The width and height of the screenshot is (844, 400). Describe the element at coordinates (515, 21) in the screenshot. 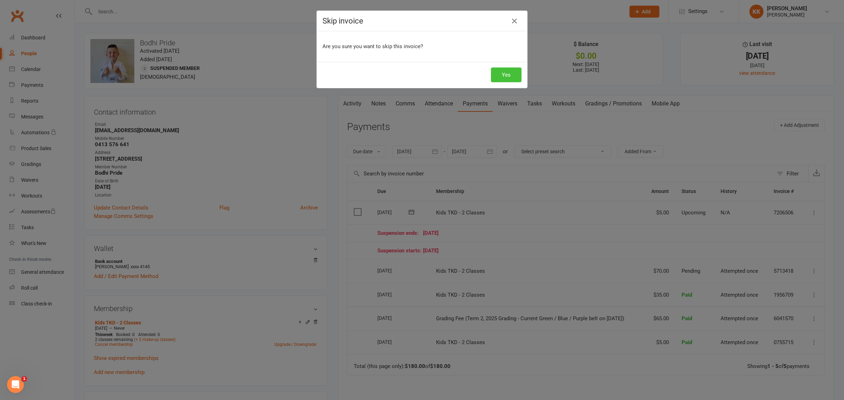

I see `button: Close` at that location.